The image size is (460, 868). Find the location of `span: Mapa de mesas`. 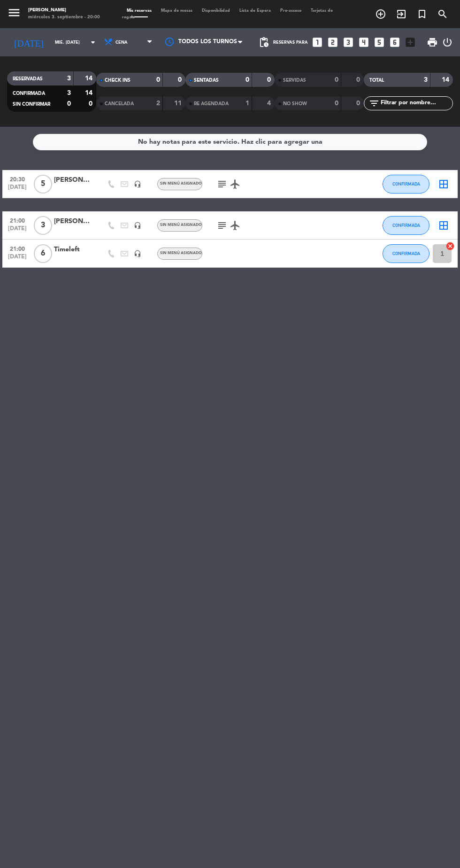

span: Mapa de mesas is located at coordinates (177, 10).